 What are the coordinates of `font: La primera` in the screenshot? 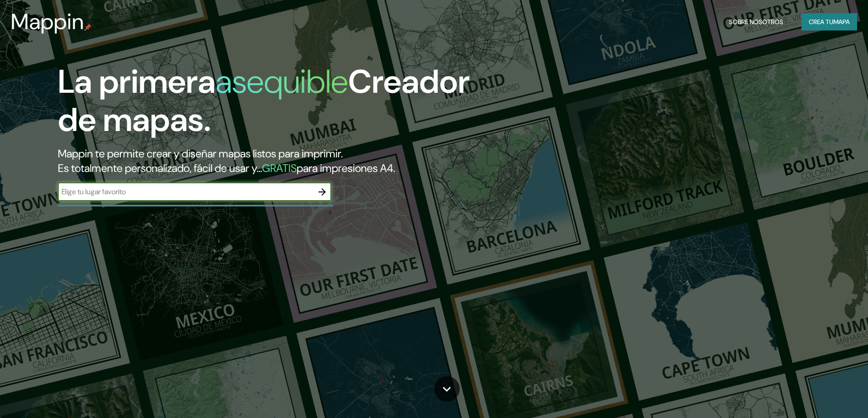 It's located at (137, 81).